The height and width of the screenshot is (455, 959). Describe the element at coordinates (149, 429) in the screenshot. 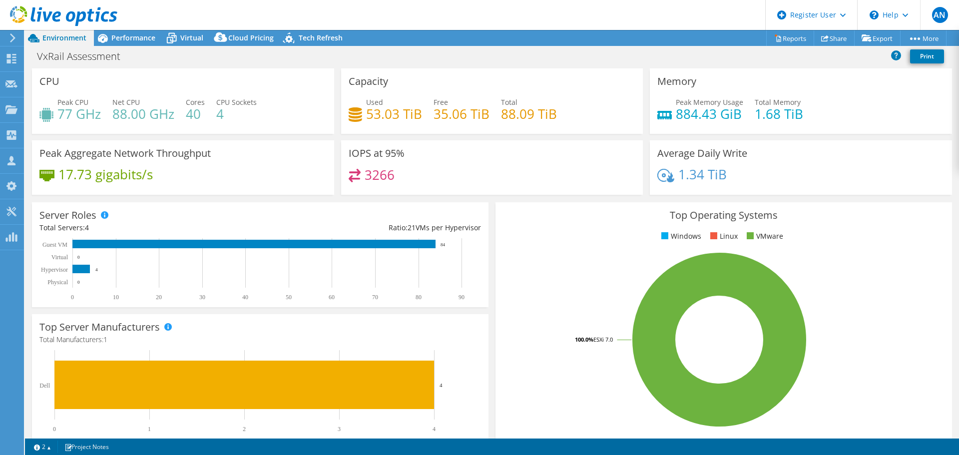

I see `text: 1` at that location.